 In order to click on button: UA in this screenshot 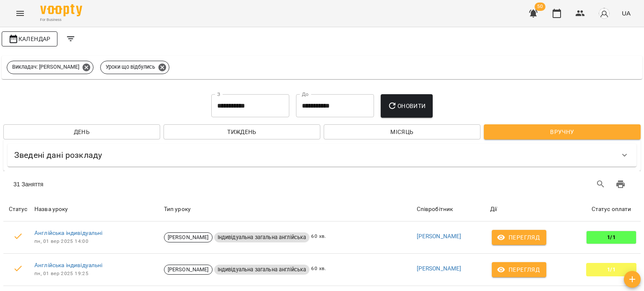, I will do `click(626, 13)`.